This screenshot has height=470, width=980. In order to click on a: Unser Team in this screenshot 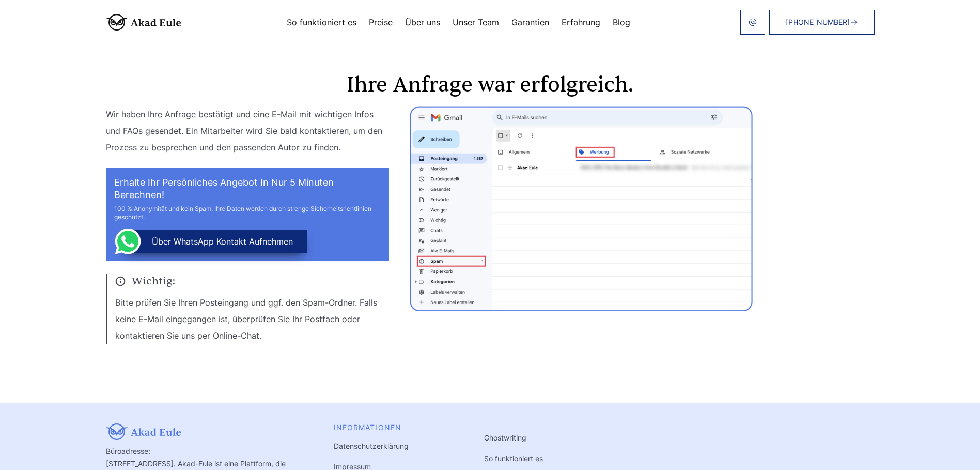, I will do `click(476, 22)`.